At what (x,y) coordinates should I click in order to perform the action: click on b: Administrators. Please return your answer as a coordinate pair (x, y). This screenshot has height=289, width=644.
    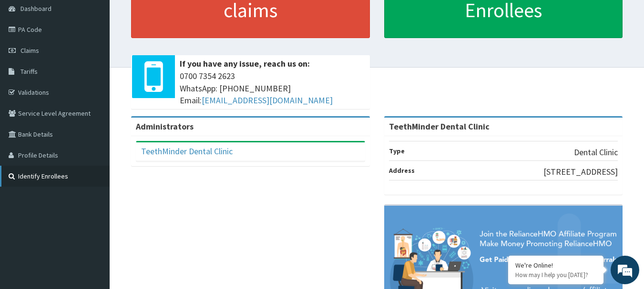
    Looking at the image, I should click on (165, 126).